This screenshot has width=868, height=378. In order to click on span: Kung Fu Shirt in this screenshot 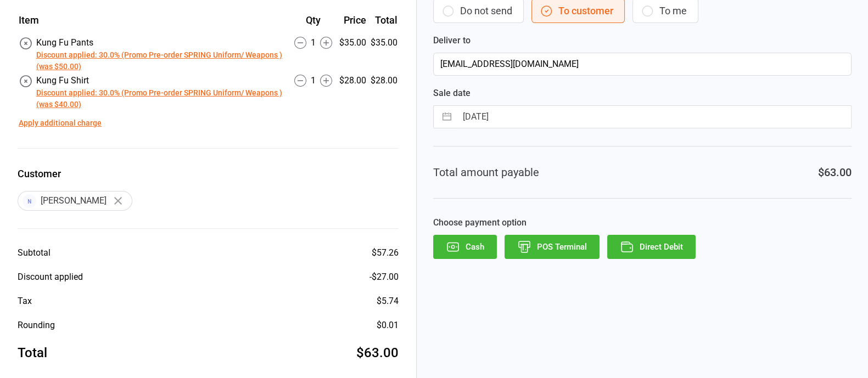, I will do `click(63, 80)`.